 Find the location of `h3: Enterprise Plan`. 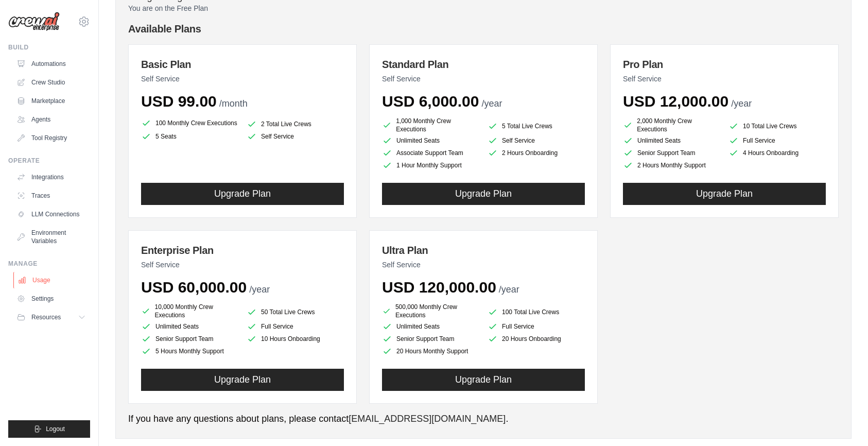

h3: Enterprise Plan is located at coordinates (242, 250).